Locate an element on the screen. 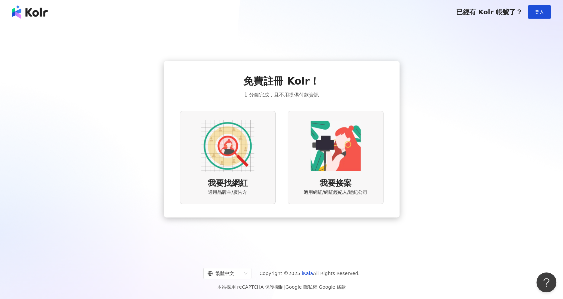  img: KOL identity option is located at coordinates (336, 146).